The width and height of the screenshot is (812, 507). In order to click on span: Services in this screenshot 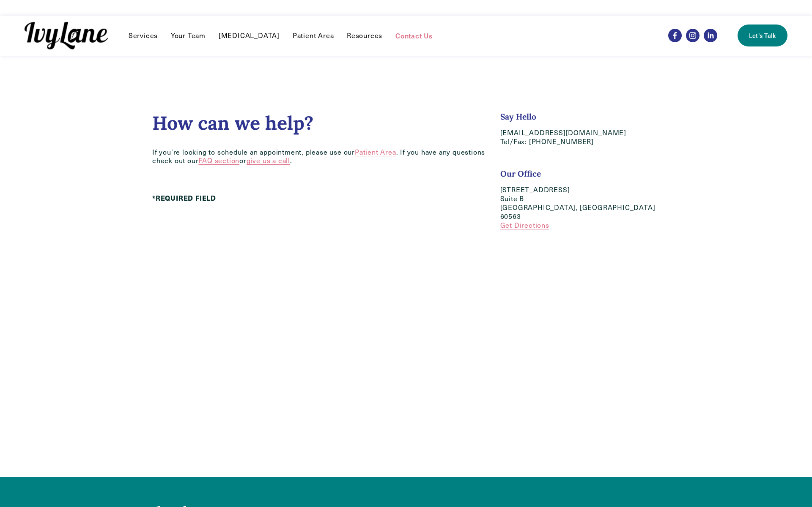, I will do `click(143, 36)`.